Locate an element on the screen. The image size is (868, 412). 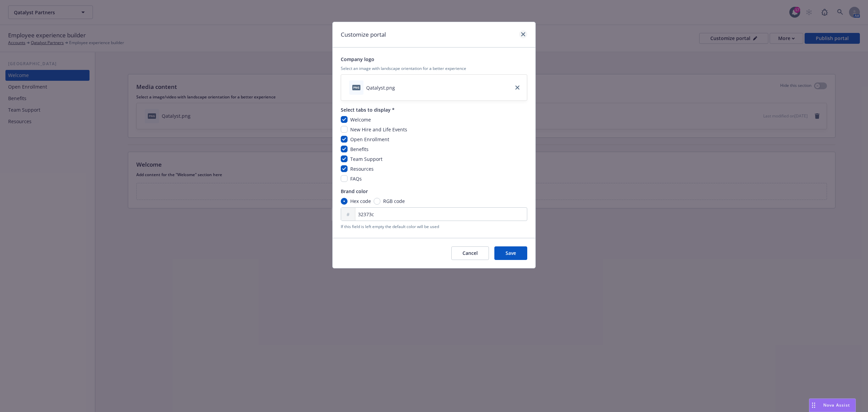
h1: Customize portal is located at coordinates (363, 35).